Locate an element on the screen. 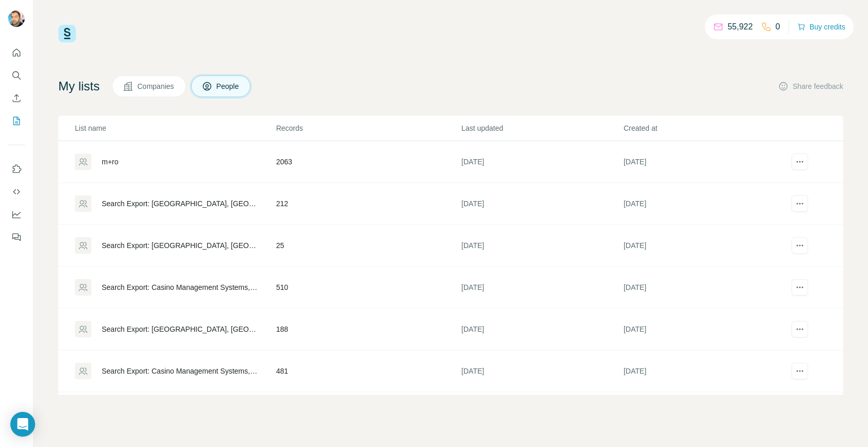 This screenshot has height=447, width=868. td: 212 is located at coordinates (368, 203).